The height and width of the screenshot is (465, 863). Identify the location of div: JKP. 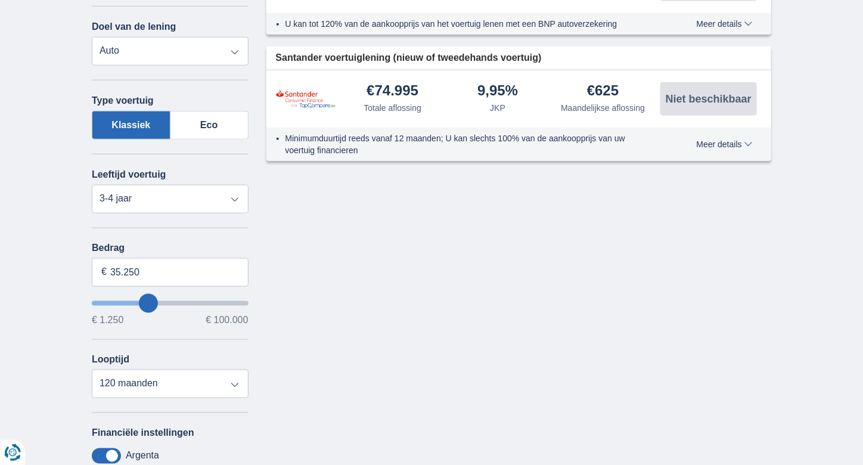
(498, 108).